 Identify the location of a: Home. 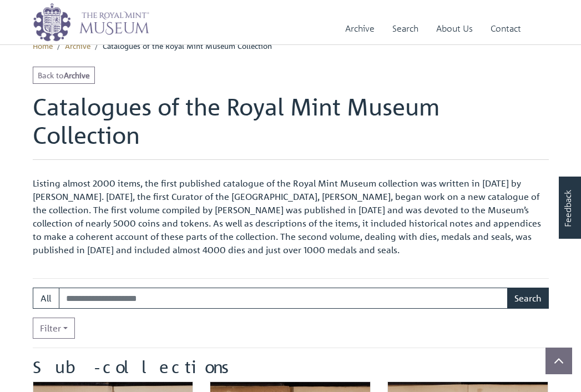
(43, 46).